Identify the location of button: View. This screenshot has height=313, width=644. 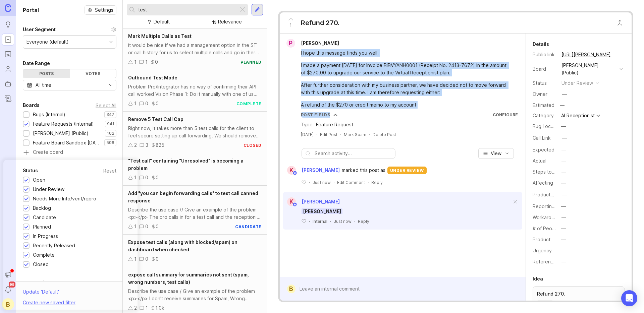
(496, 154).